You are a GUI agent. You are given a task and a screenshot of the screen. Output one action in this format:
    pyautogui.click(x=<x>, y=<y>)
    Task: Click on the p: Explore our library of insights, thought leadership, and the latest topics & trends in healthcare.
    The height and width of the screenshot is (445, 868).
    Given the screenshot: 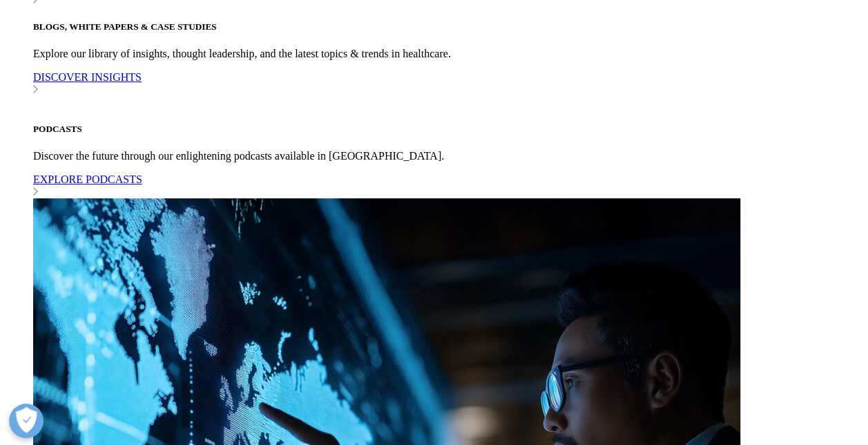 What is the action you would take?
    pyautogui.click(x=447, y=54)
    